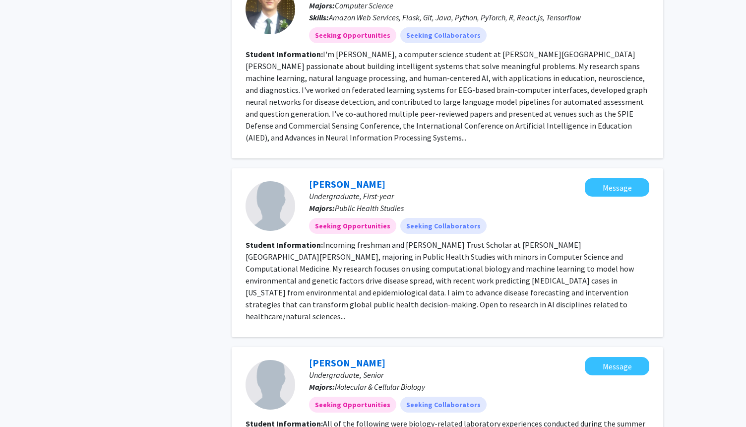  What do you see at coordinates (319, 17) in the screenshot?
I see `b: Skills:` at bounding box center [319, 17].